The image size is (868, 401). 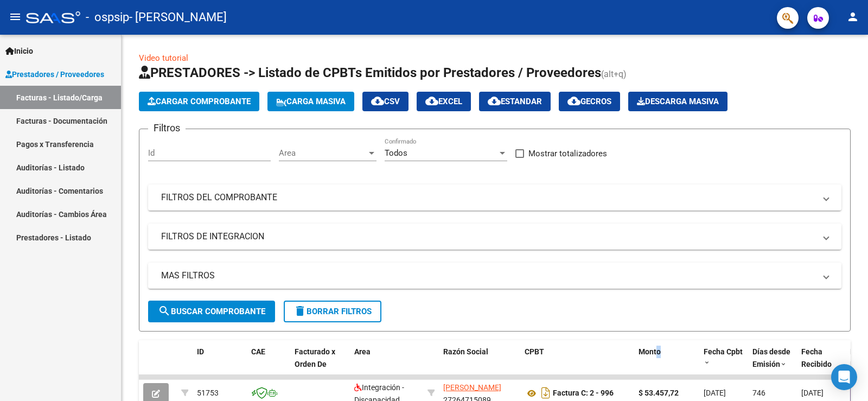 I want to click on datatable-header-cell: Facturado x Orden De, so click(x=320, y=364).